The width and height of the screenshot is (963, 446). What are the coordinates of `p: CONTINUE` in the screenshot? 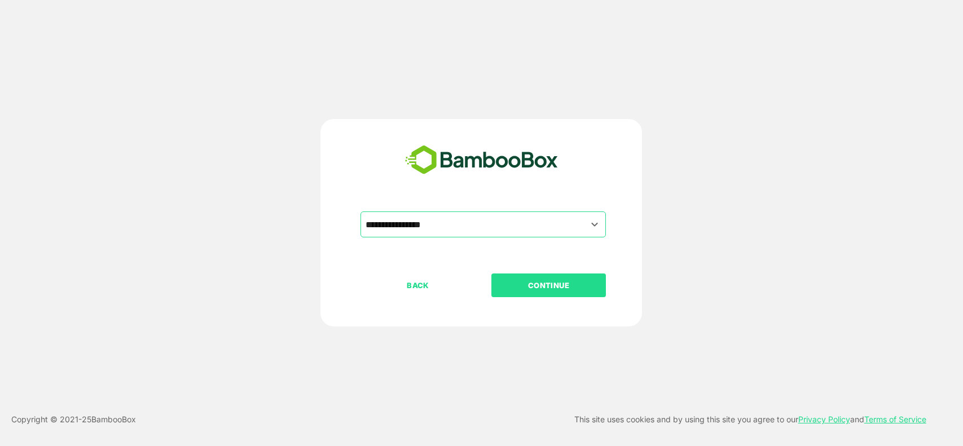 It's located at (549, 286).